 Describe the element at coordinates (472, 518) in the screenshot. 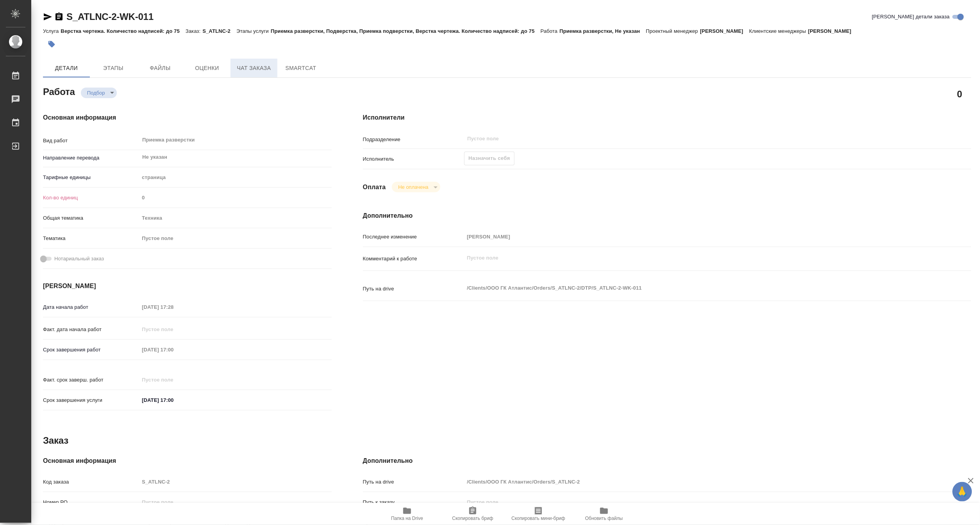

I see `span: Скопировать бриф` at that location.